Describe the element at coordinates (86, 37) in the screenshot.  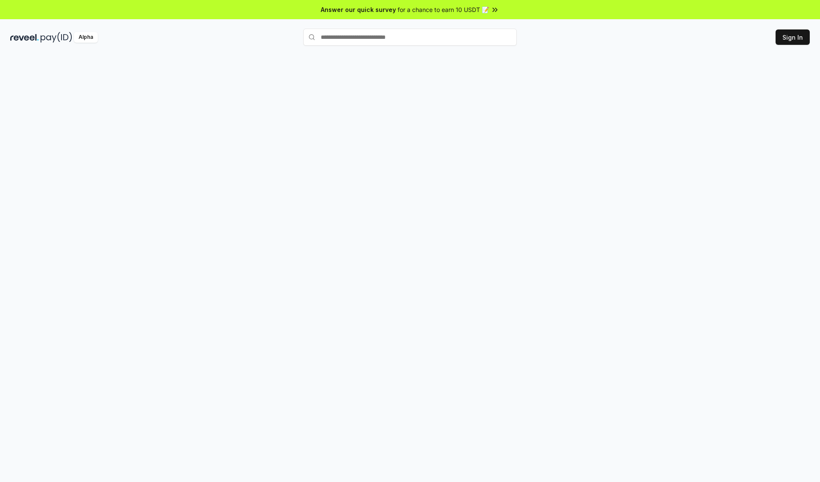
I see `div: Alpha` at that location.